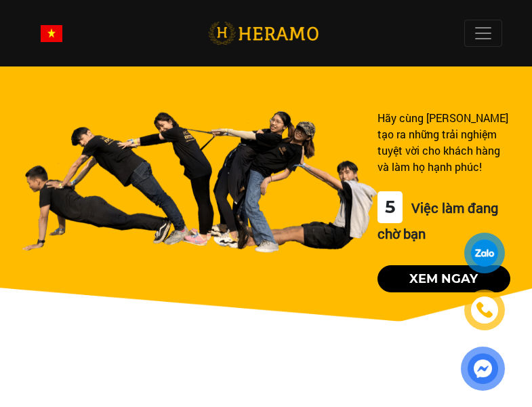 This screenshot has height=407, width=532. Describe the element at coordinates (52, 33) in the screenshot. I see `img: vn-flag.png` at that location.